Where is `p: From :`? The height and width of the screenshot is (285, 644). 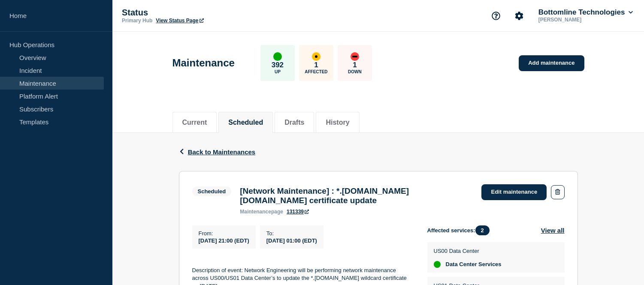
p: From : is located at coordinates (224, 233).